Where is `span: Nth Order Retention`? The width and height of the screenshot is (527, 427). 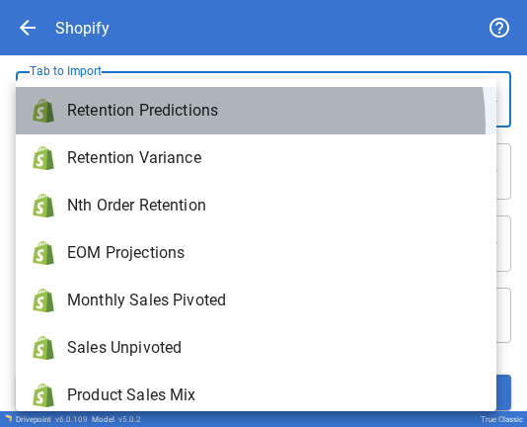 span: Nth Order Retention is located at coordinates (274, 205).